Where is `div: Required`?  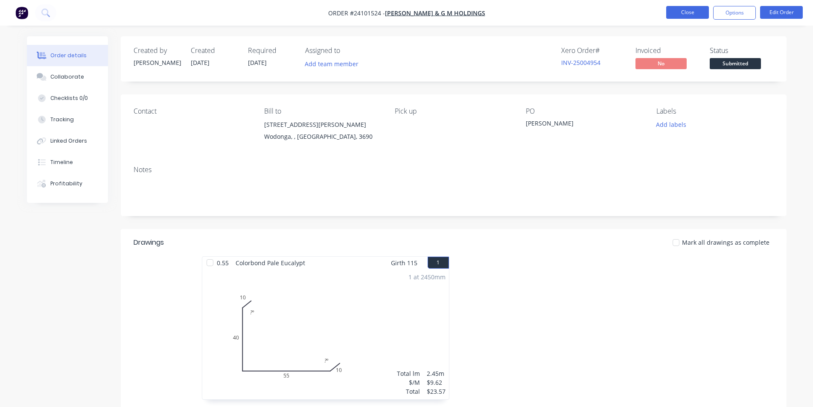 div: Required is located at coordinates (271, 50).